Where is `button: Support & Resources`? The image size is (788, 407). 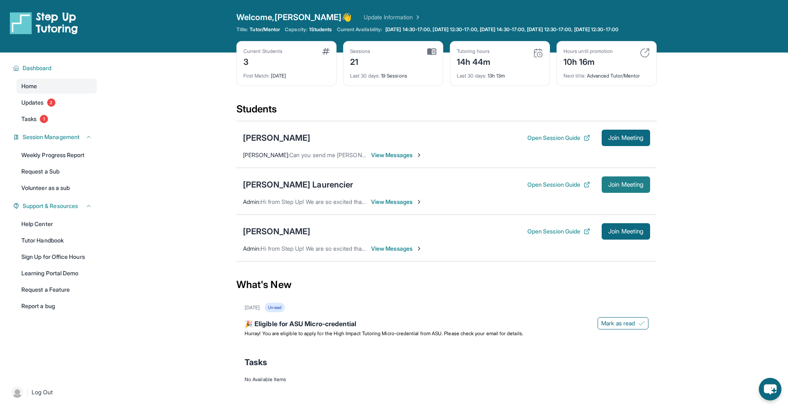
button: Support & Resources is located at coordinates (55, 206).